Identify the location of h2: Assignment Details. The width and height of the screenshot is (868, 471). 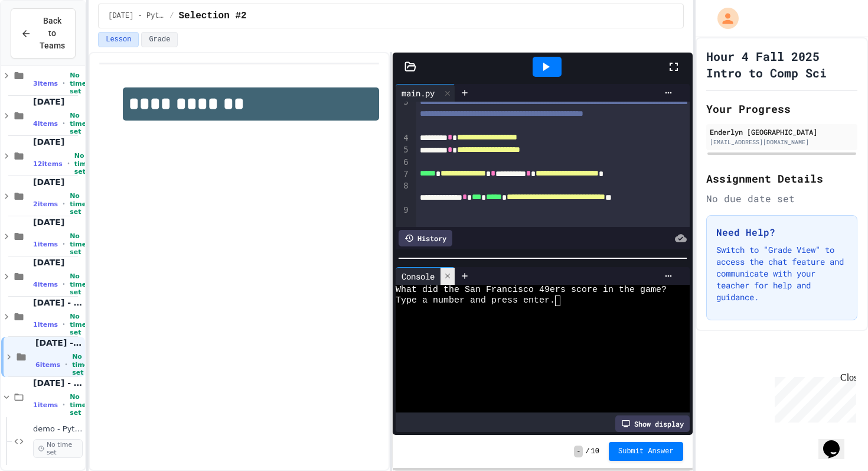
(782, 179).